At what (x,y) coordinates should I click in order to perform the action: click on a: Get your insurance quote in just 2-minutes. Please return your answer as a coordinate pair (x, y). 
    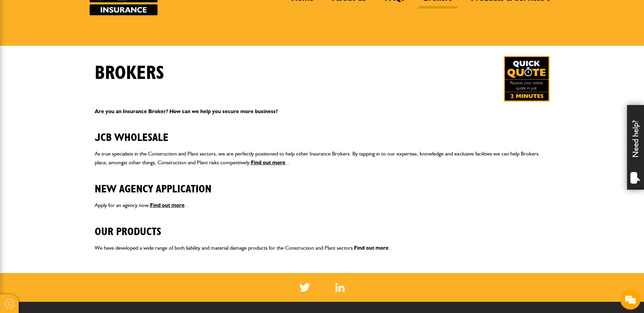
    Looking at the image, I should click on (526, 79).